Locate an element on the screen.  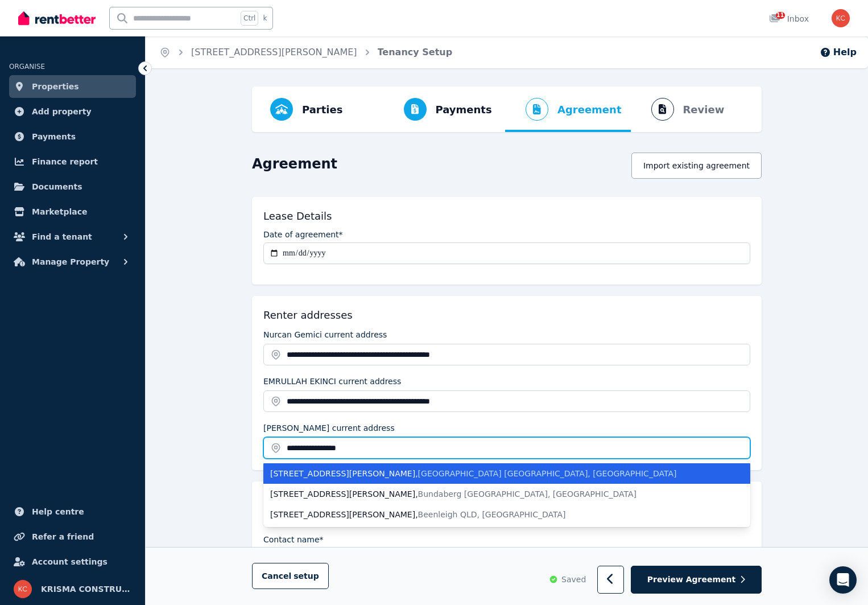
span: Preview Agreement is located at coordinates (691, 580).